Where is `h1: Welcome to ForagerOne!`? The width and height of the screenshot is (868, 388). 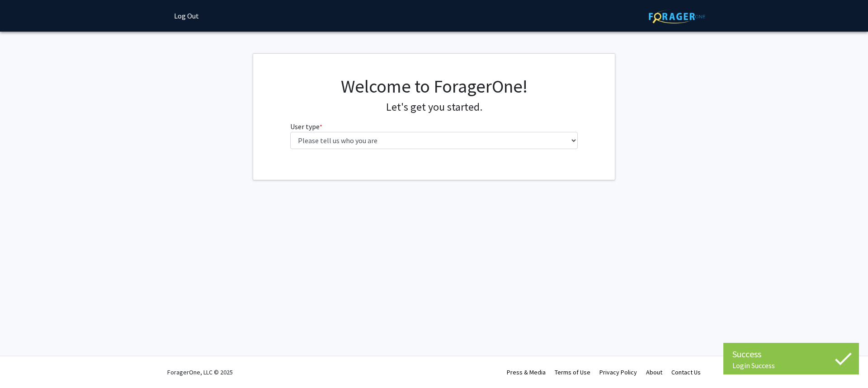
h1: Welcome to ForagerOne! is located at coordinates (434, 86).